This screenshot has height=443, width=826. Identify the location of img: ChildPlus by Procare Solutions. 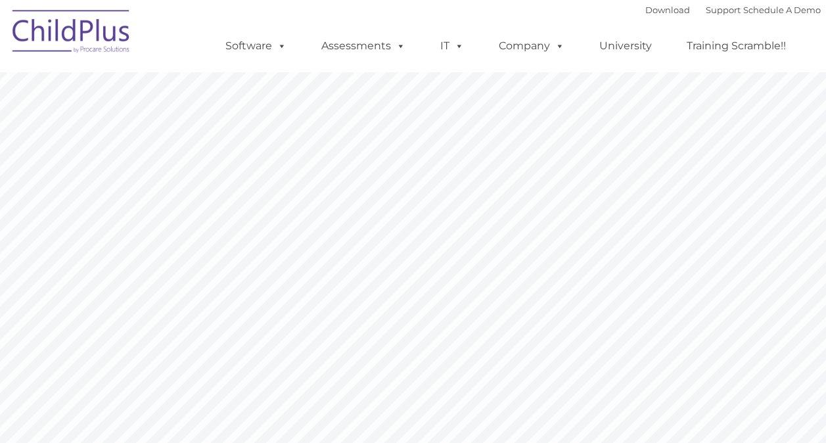
(72, 34).